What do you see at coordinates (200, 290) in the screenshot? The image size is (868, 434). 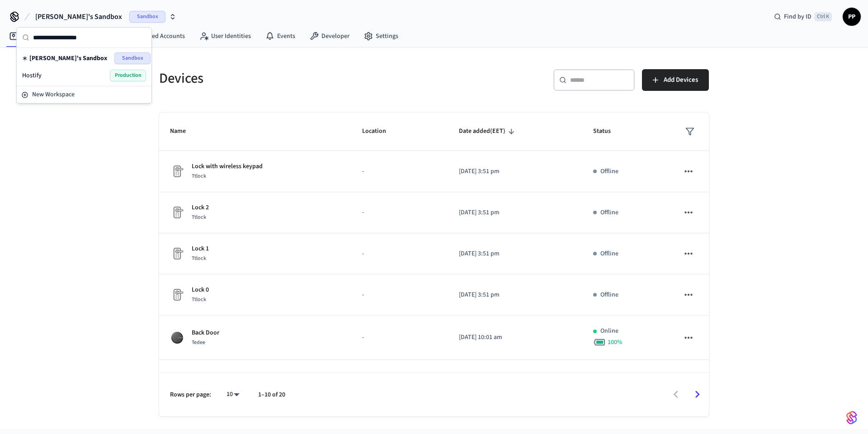 I see `p: Lock 0` at bounding box center [200, 290].